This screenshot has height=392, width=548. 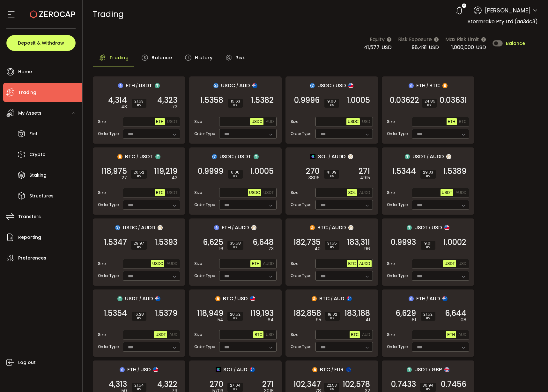 I want to click on span: Risk, so click(x=240, y=58).